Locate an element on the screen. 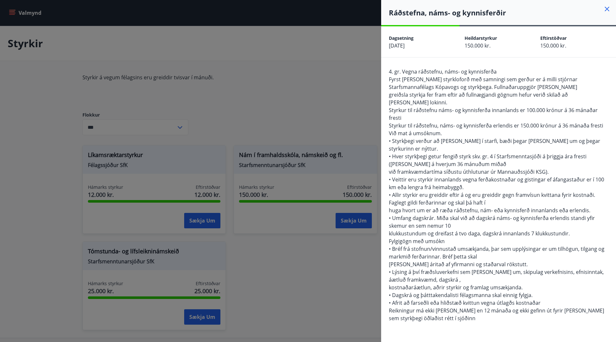 This screenshot has height=342, width=616. span: klukkustundum og dreifast á tvo daga, dagskrá innanlands 7 klukkustundir. is located at coordinates (479, 233).